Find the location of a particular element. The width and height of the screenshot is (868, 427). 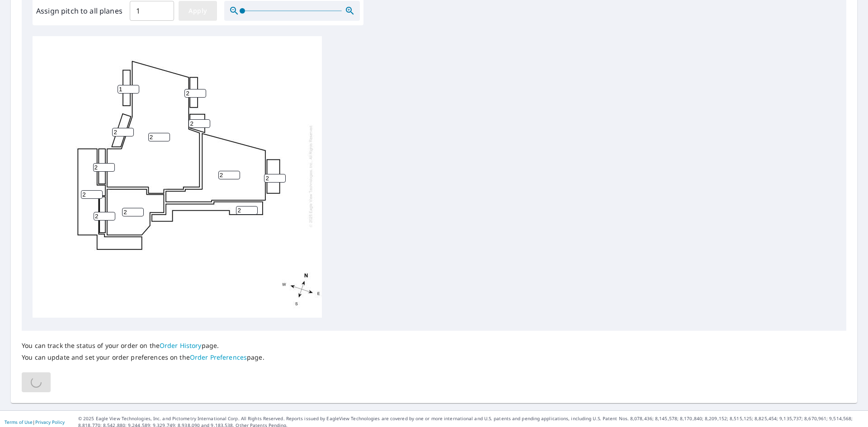

a: Terms of Use is located at coordinates (19, 422).